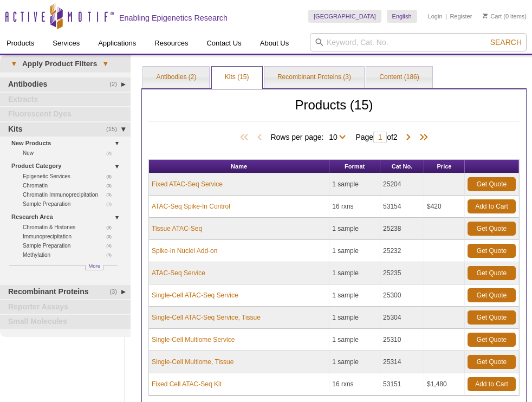 The width and height of the screenshot is (532, 402). What do you see at coordinates (224, 44) in the screenshot?
I see `a: Contact Us` at bounding box center [224, 44].